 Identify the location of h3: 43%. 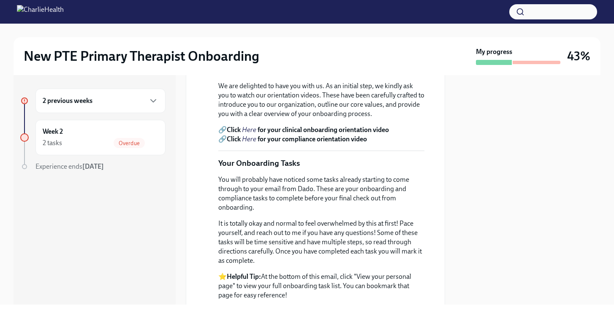
(579, 56).